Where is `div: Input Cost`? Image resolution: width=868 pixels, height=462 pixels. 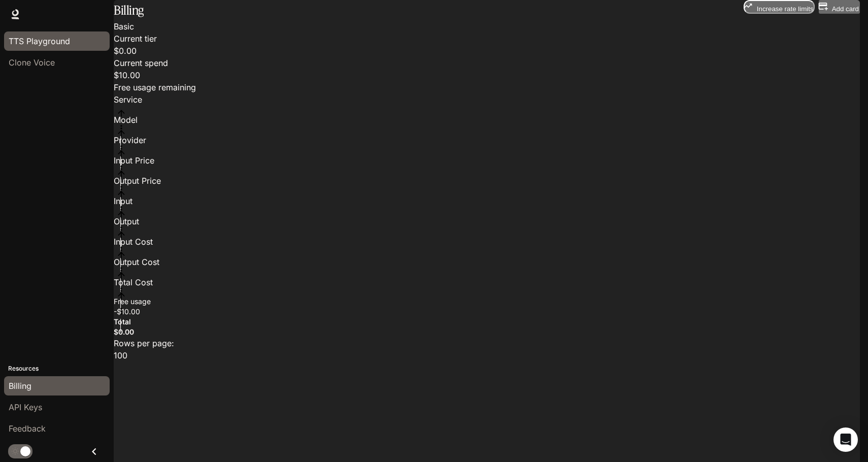
div: Input Cost is located at coordinates (151, 242).